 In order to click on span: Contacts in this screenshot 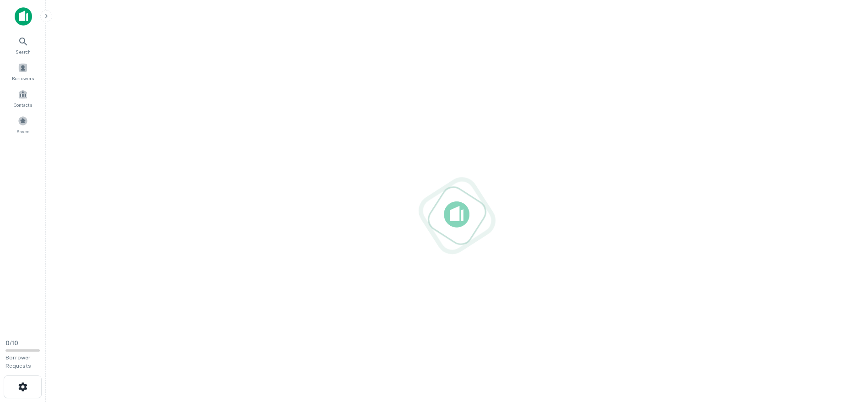, I will do `click(23, 105)`.